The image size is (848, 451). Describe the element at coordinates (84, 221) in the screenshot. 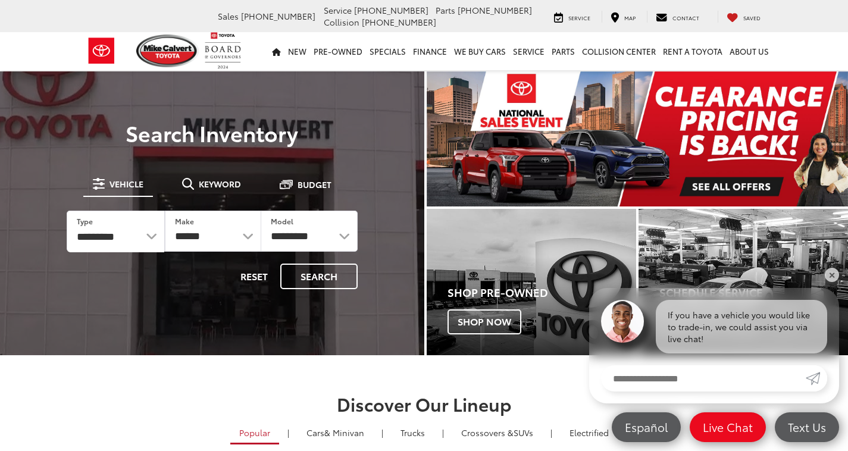

I see `label: Type` at that location.